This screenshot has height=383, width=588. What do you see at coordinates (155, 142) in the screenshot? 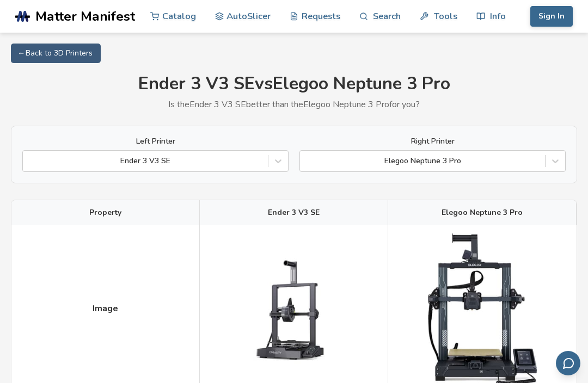
I see `label: Left Printer` at bounding box center [155, 142].